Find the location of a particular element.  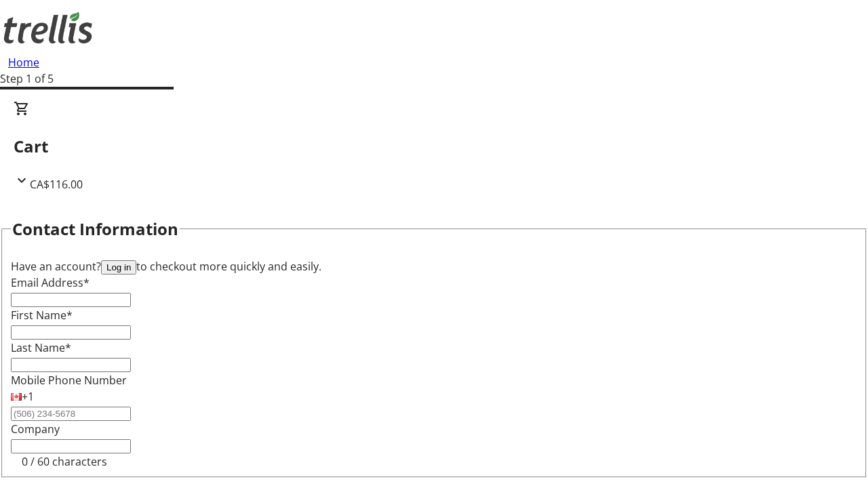

input: (506) 234-5678 is located at coordinates (70, 414).